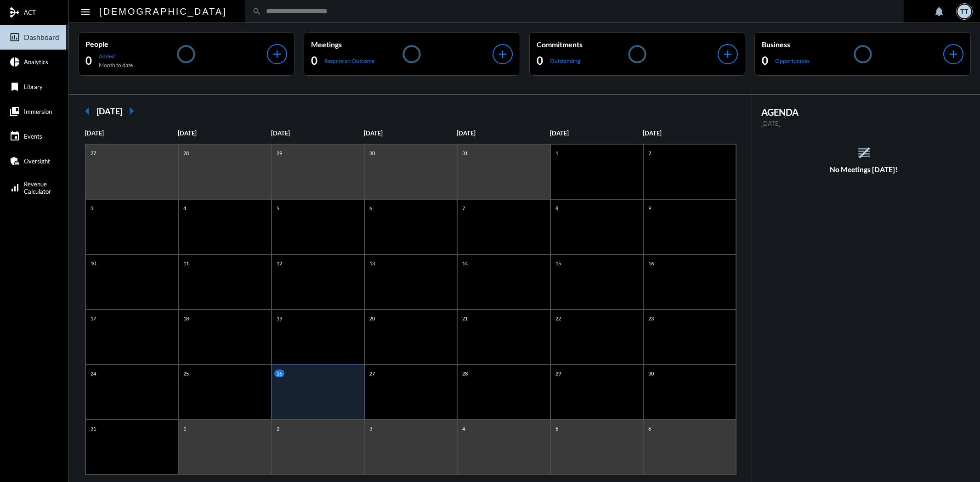 The image size is (980, 482). What do you see at coordinates (558, 263) in the screenshot?
I see `p: 15` at bounding box center [558, 263].